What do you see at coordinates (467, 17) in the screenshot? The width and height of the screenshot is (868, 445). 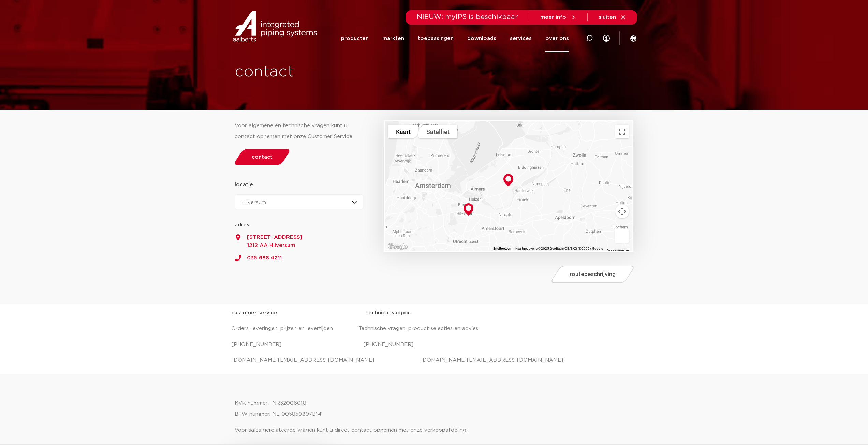 I see `span: NIEUW: myIPS is beschikbaar` at bounding box center [467, 17].